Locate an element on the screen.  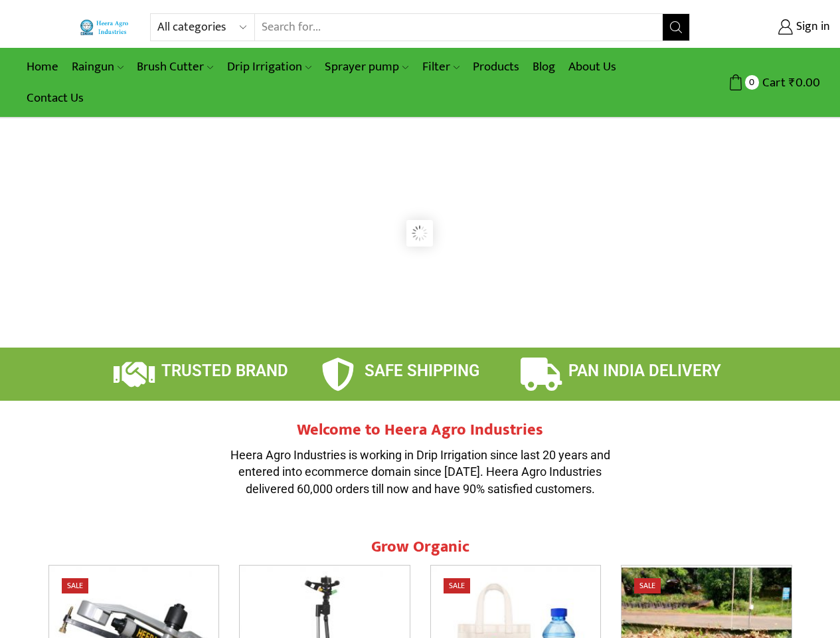
span: 0 is located at coordinates (752, 81).